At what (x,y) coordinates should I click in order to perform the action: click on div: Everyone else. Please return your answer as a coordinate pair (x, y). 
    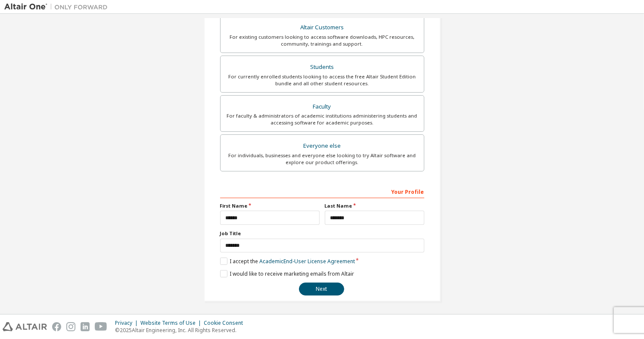
    Looking at the image, I should click on (322, 146).